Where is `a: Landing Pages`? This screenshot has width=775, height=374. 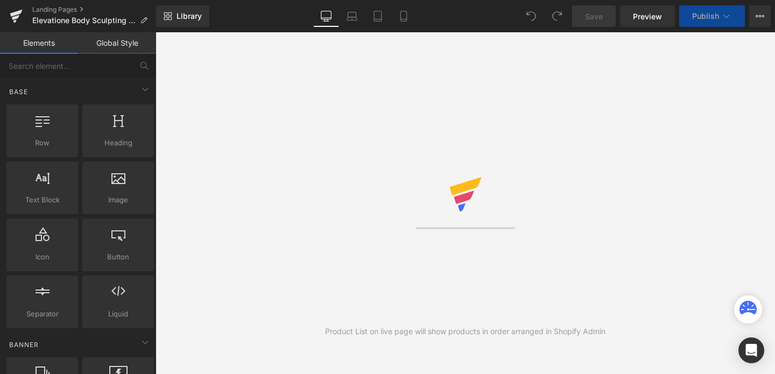
a: Landing Pages is located at coordinates (94, 10).